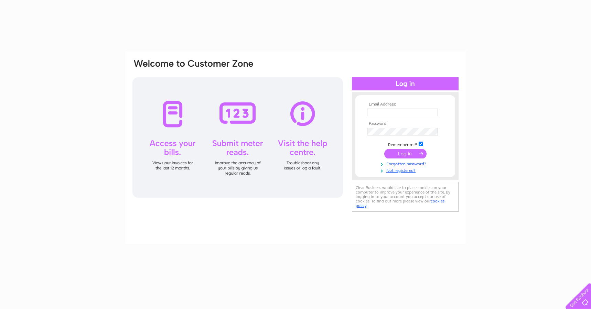 This screenshot has width=591, height=309. I want to click on td: Remember me?, so click(405, 144).